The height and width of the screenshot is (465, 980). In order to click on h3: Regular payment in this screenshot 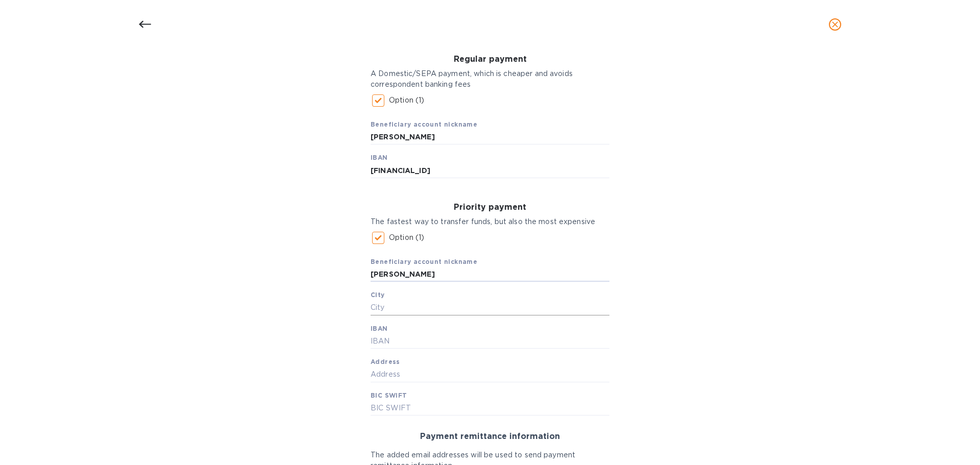, I will do `click(490, 59)`.